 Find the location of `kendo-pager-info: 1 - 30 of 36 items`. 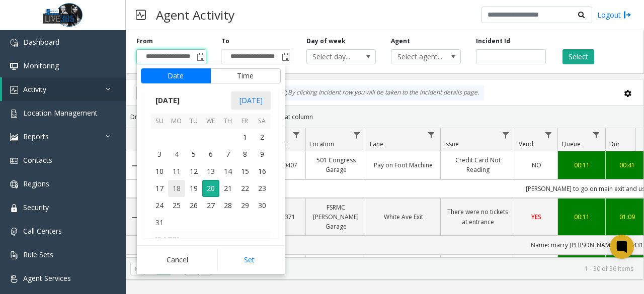

kendo-pager-info: 1 - 30 of 36 items is located at coordinates (426, 269).